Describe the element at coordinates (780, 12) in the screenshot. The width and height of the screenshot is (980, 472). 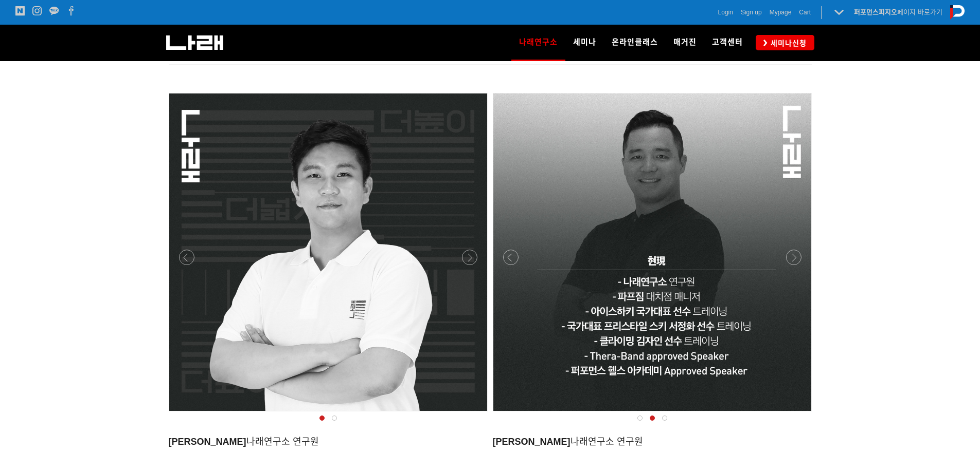
I see `a: Mypage` at that location.